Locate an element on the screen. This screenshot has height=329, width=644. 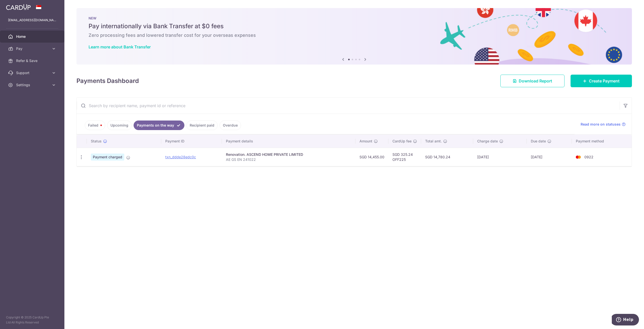
img: Bank transfer banner is located at coordinates (354, 36).